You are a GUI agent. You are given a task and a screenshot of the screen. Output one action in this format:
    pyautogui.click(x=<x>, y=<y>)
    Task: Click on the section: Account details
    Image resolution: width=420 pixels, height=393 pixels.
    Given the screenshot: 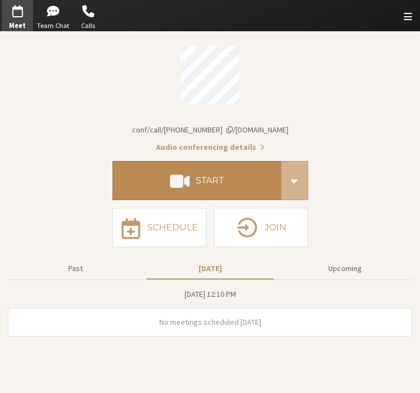 What is the action you would take?
    pyautogui.click(x=209, y=96)
    